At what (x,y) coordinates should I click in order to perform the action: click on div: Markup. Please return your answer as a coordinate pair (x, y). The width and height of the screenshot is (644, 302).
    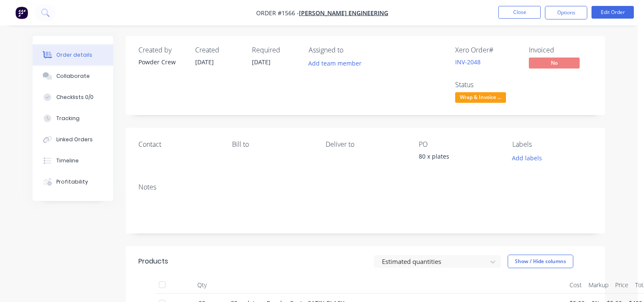
    Looking at the image, I should click on (598, 285).